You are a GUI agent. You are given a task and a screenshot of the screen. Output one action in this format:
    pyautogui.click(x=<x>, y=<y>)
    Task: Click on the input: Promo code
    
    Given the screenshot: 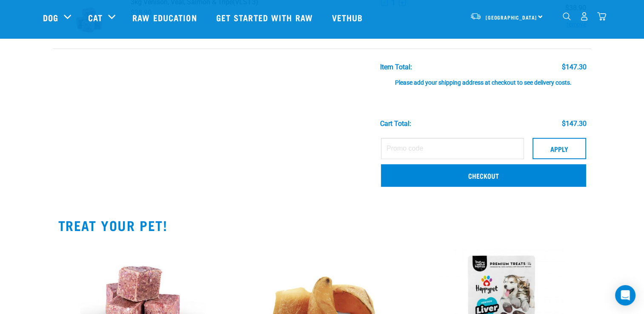 What is the action you would take?
    pyautogui.click(x=453, y=149)
    